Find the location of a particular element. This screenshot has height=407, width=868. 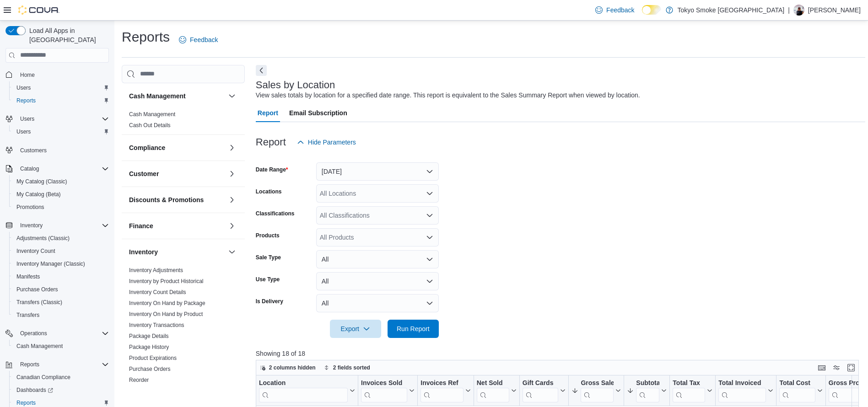

button: Subtotal is located at coordinates (647, 390).